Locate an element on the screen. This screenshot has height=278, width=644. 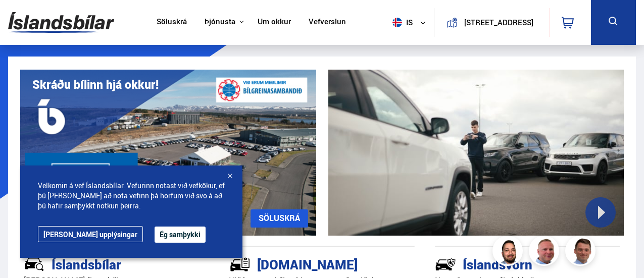
img: tr5P-W3DuiFaO7aO.svg is located at coordinates (240, 264).